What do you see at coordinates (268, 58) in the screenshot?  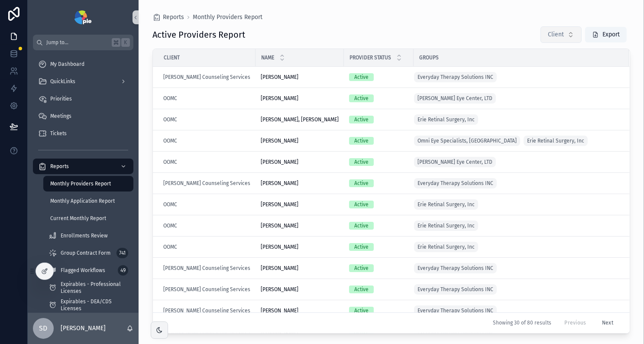 I see `span: Name` at bounding box center [268, 58].